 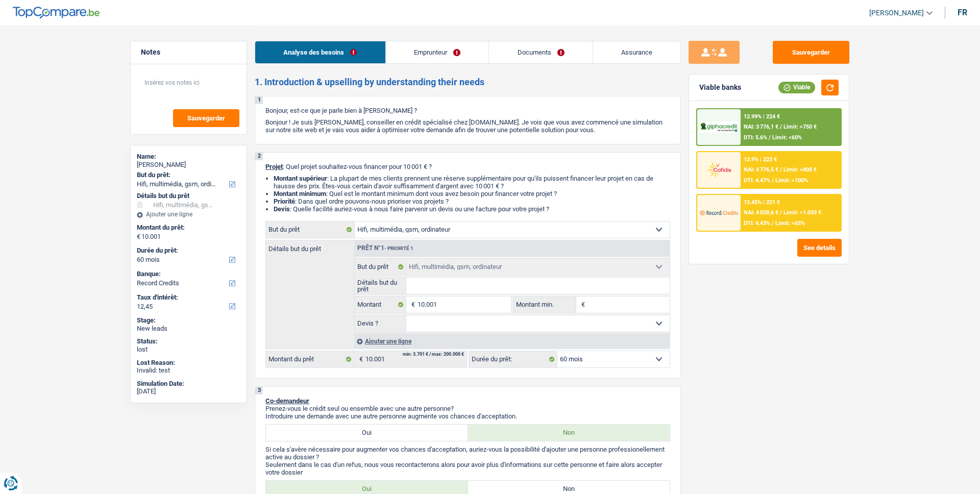 What do you see at coordinates (962, 12) in the screenshot?
I see `div: fr` at bounding box center [962, 12].